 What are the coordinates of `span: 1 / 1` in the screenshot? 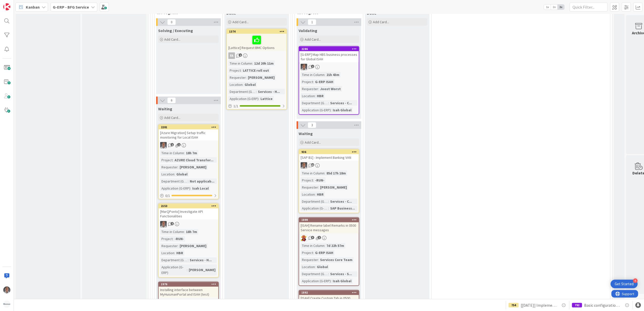 It's located at (236, 106).